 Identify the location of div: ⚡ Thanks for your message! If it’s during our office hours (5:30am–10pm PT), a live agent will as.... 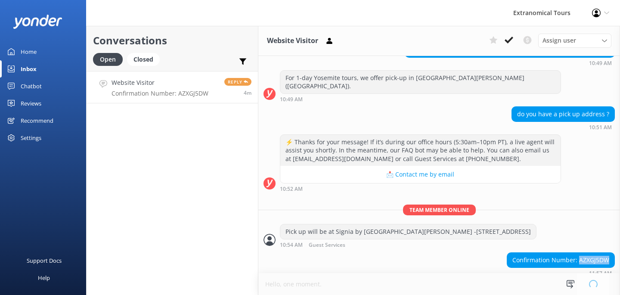
(420, 150).